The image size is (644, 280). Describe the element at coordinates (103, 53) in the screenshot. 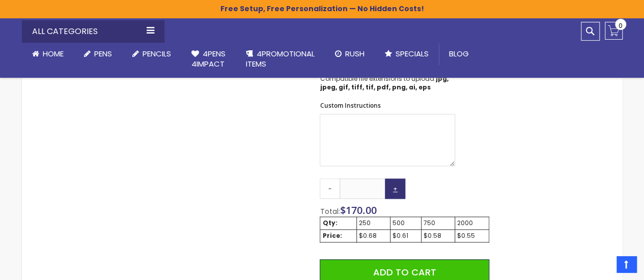

I see `span: Pens` at that location.